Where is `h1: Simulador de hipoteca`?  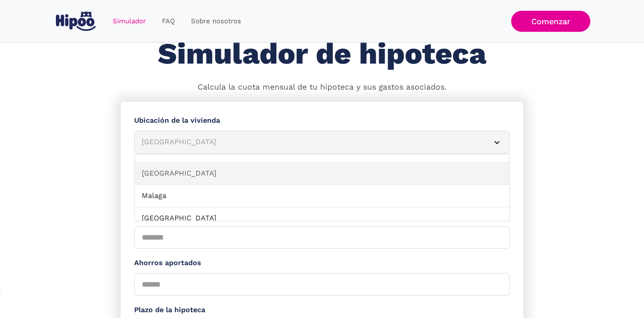
h1: Simulador de hipoteca is located at coordinates (322, 54).